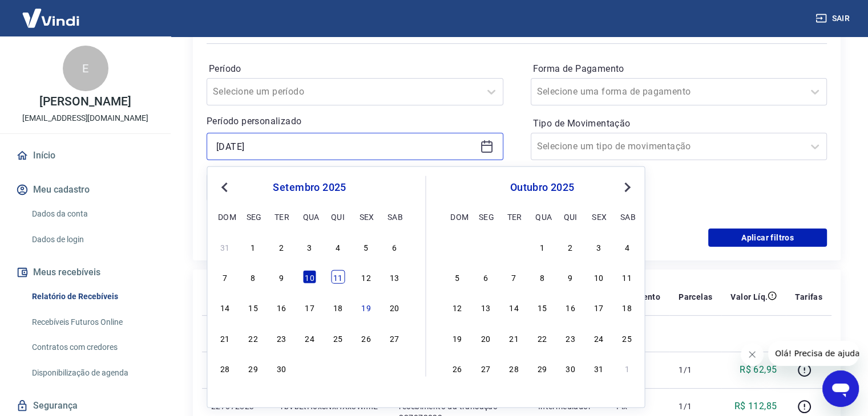 Image resolution: width=868 pixels, height=416 pixels. Describe the element at coordinates (542, 369) in the screenshot. I see `div: Choose quarta-feira, 29 de outubro de 2025` at that location.